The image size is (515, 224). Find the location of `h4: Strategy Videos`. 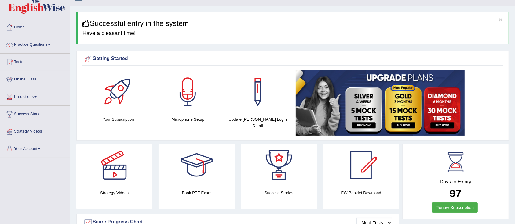

h4: Strategy Videos is located at coordinates (114, 193).